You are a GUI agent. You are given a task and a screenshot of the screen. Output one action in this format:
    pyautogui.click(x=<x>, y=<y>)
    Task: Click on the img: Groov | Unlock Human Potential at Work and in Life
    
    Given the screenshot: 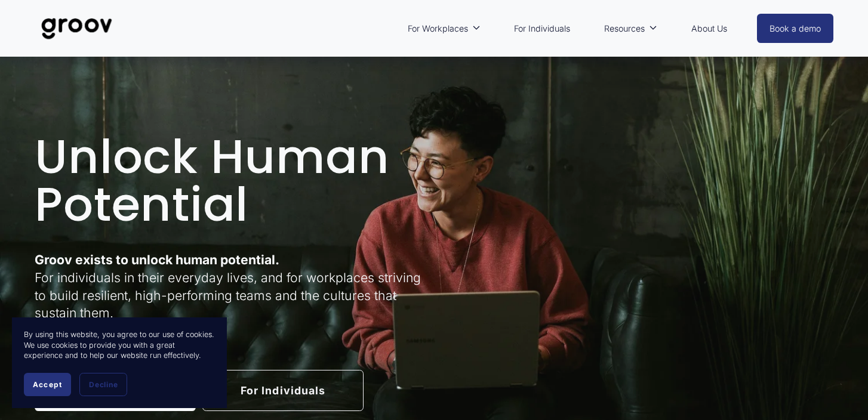 What is the action you would take?
    pyautogui.click(x=76, y=28)
    